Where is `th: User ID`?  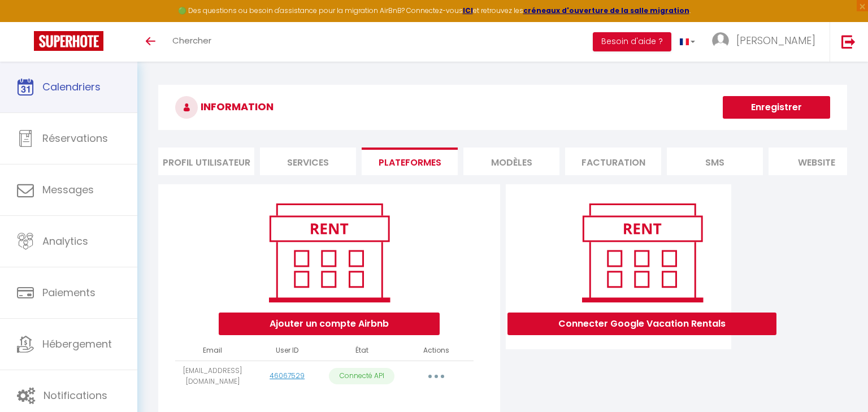
th: User ID is located at coordinates (287, 351).